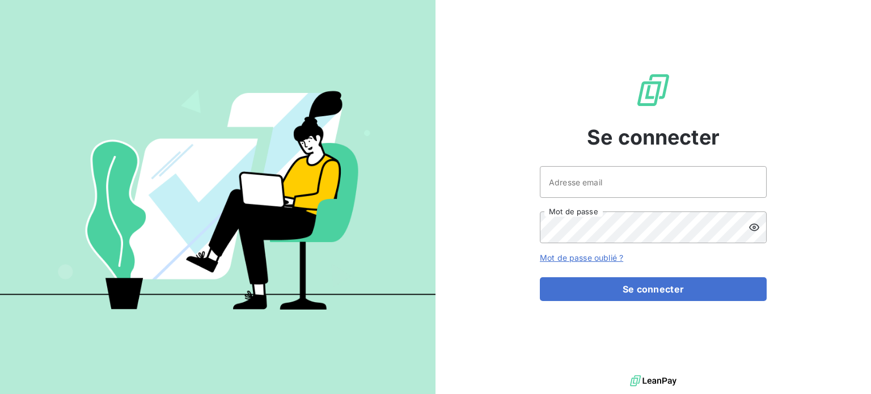 The image size is (871, 394). Describe the element at coordinates (581, 257) in the screenshot. I see `a: Mot de passe oublié ?` at that location.